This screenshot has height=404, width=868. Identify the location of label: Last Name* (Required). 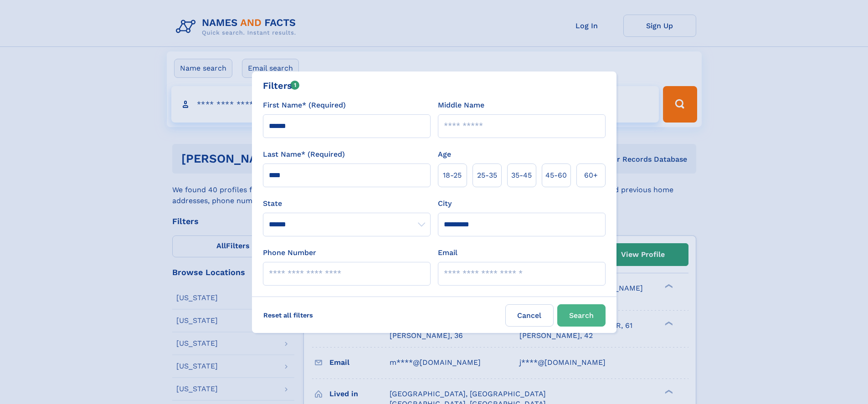
(304, 155).